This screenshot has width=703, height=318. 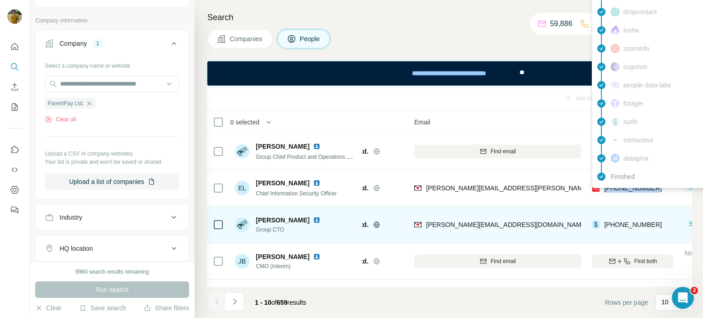 I want to click on p: Company information, so click(x=112, y=21).